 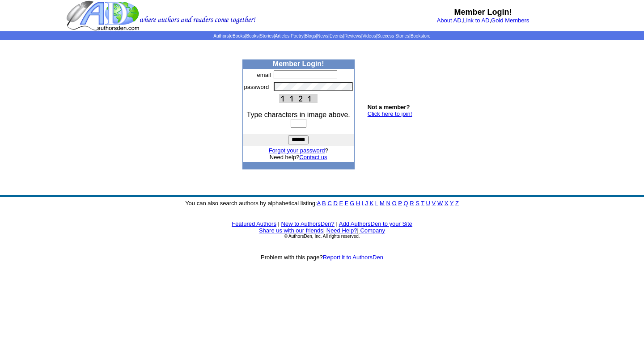 What do you see at coordinates (353, 257) in the screenshot?
I see `a: Report it to AuthorsDen` at bounding box center [353, 257].